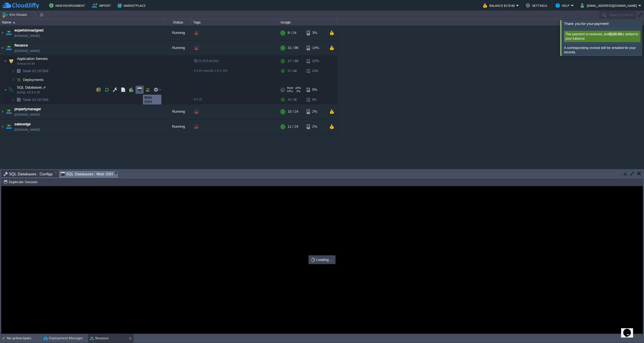  What do you see at coordinates (316, 33) in the screenshot?
I see `div: 3%` at bounding box center [316, 33].